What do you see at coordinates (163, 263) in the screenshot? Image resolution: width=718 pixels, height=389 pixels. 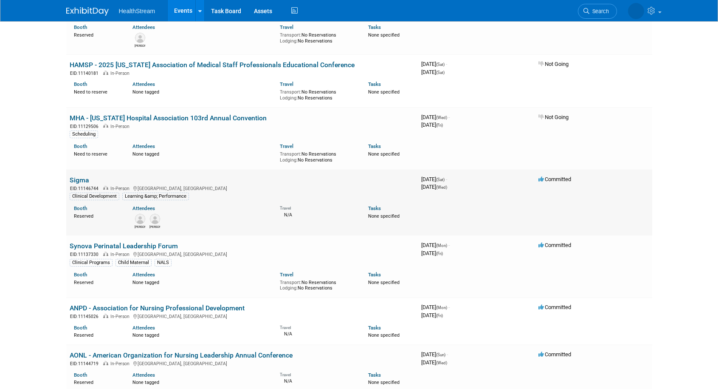 I see `div: NALS` at bounding box center [163, 263].